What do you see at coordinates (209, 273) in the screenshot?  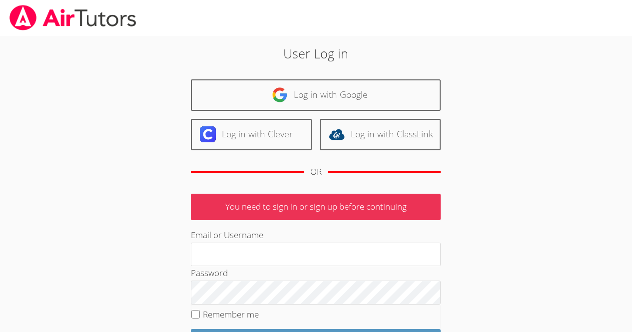 I see `label: Password` at bounding box center [209, 273].